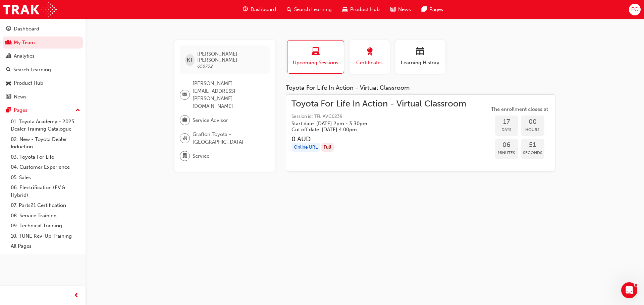  Describe the element at coordinates (45, 157) in the screenshot. I see `a: 03. Toyota For Life` at that location.